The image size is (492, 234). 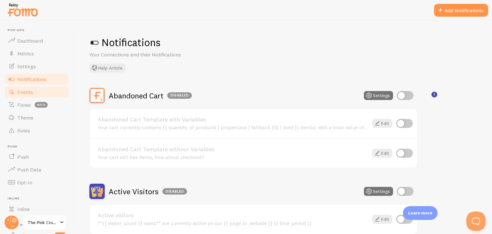 I want to click on span: Rules, so click(x=24, y=130).